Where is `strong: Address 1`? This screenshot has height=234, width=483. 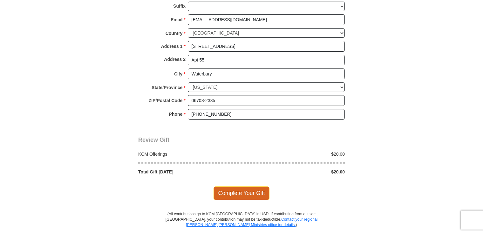 strong: Address 1 is located at coordinates (172, 46).